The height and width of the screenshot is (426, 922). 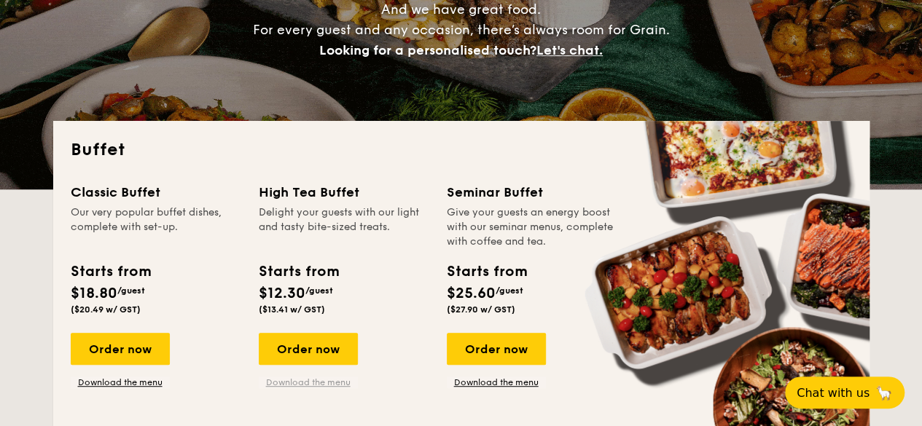 I want to click on div: High Tea Buffet, so click(x=344, y=192).